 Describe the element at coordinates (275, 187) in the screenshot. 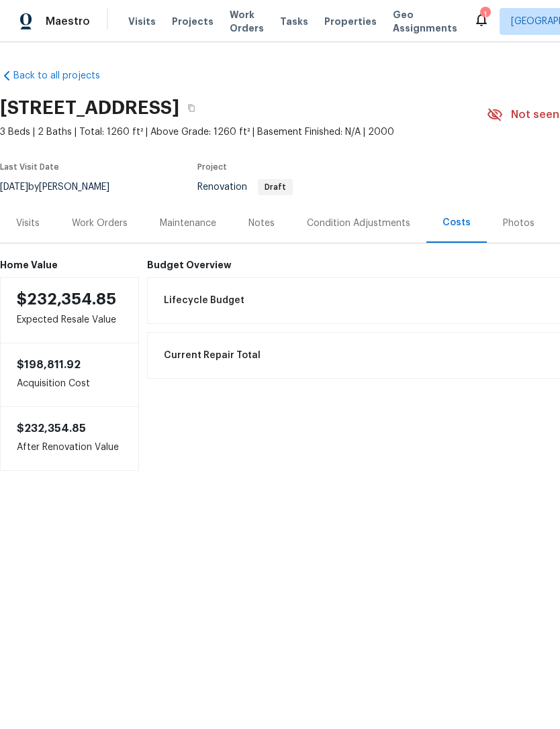

I see `span: Draft` at that location.